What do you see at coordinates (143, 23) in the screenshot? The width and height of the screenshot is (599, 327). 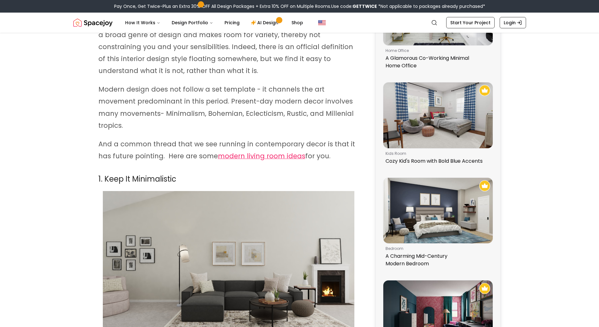 I see `button: How It Works` at bounding box center [143, 23].